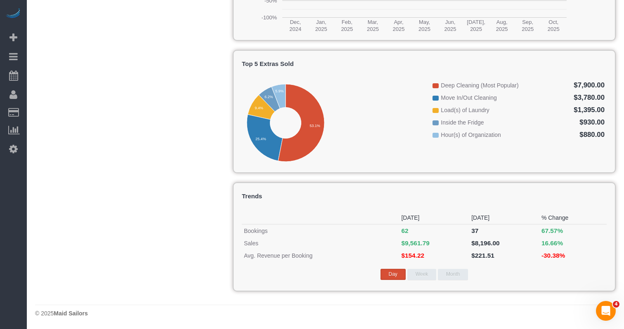 The width and height of the screenshot is (624, 329). I want to click on td: Avg. Revenue per Booking, so click(320, 256).